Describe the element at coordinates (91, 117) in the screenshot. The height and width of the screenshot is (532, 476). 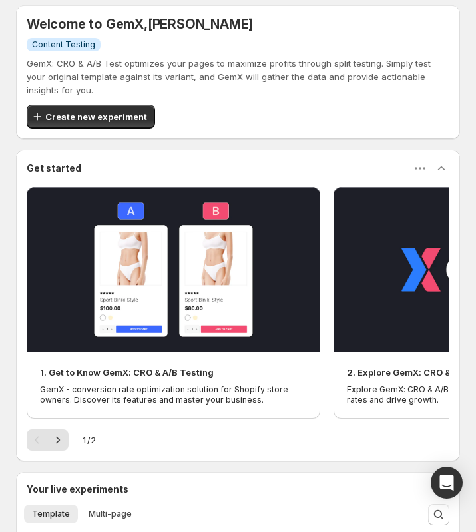
I see `button: Create new experiment` at that location.